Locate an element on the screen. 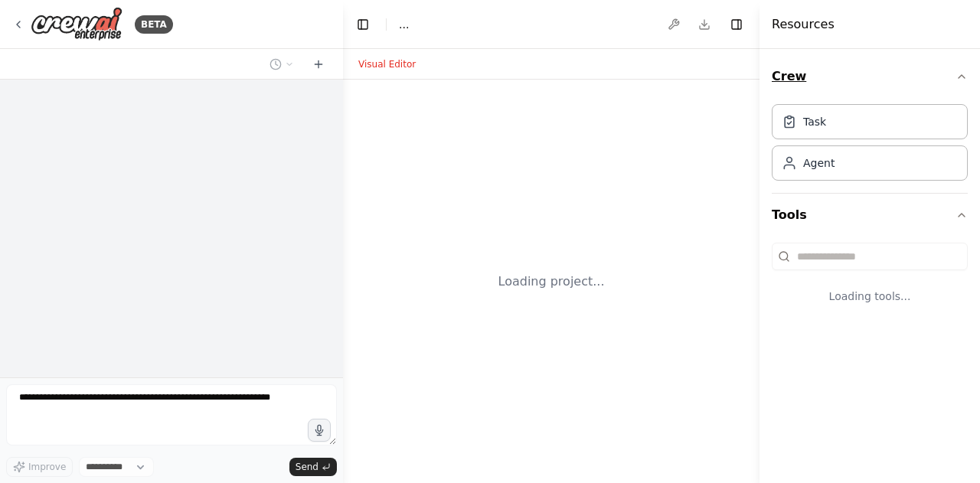  span: Improve is located at coordinates (46, 466).